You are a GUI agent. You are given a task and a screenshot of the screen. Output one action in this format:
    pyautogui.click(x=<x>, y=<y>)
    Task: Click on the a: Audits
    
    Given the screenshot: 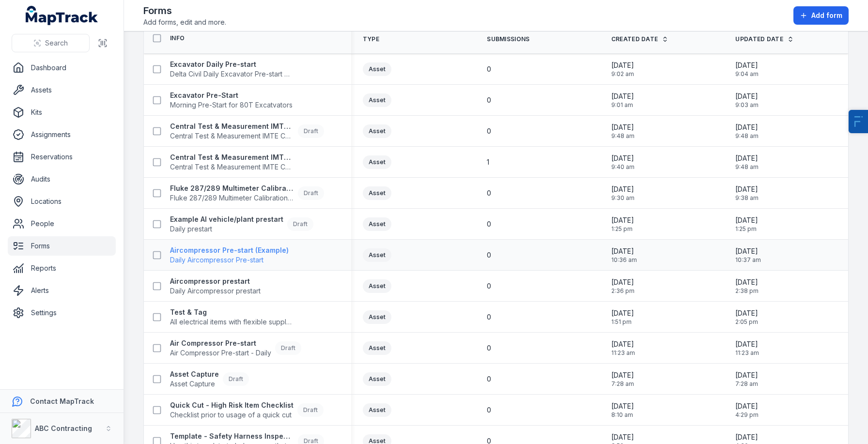 What is the action you would take?
    pyautogui.click(x=61, y=179)
    